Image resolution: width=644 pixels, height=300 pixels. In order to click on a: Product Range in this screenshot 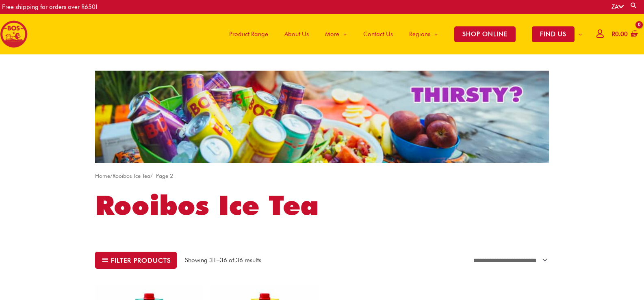, I will do `click(249, 34)`.